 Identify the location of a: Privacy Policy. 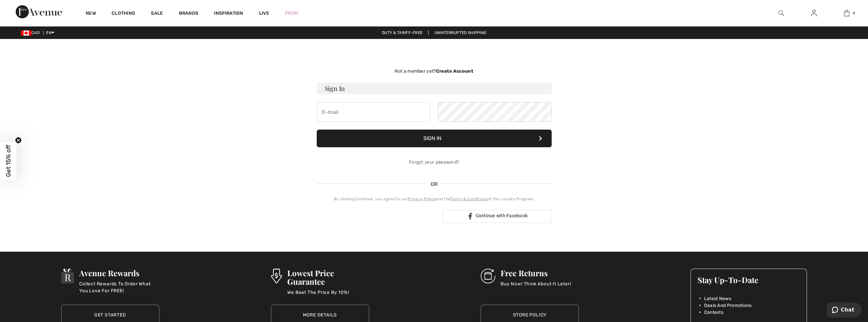
(422, 199).